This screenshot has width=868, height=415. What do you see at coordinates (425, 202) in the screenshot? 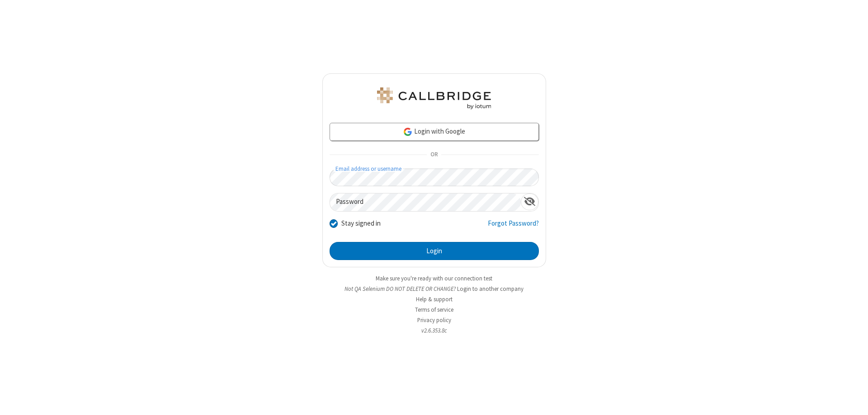
I see `input: Password` at bounding box center [425, 202].